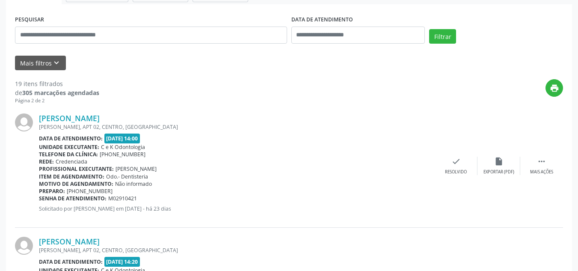 The height and width of the screenshot is (271, 578). What do you see at coordinates (456, 161) in the screenshot?
I see `i: check` at bounding box center [456, 161].